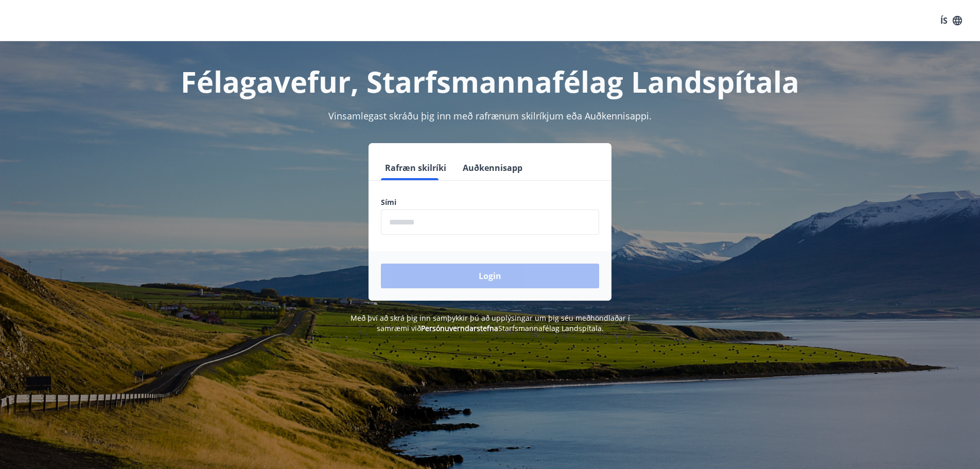  Describe the element at coordinates (951, 21) in the screenshot. I see `button: ÍS` at that location.